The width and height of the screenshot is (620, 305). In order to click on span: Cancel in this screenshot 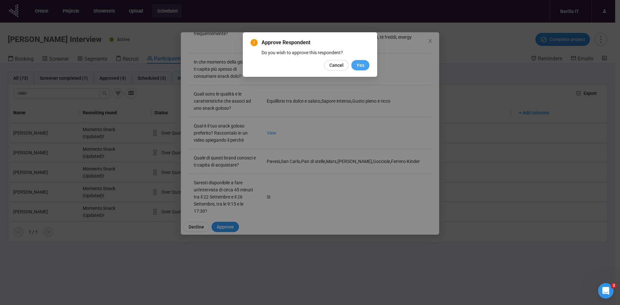, I will do `click(336, 65)`.